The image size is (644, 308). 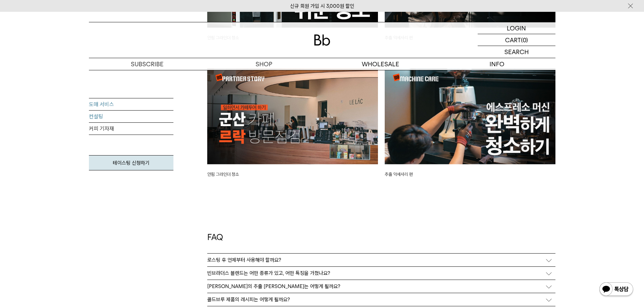 What do you see at coordinates (269, 273) in the screenshot?
I see `p: 빈브라더스 블렌드는 어떤 종류가 있고, 어떤 특징을 가졌나요?` at bounding box center [269, 273].